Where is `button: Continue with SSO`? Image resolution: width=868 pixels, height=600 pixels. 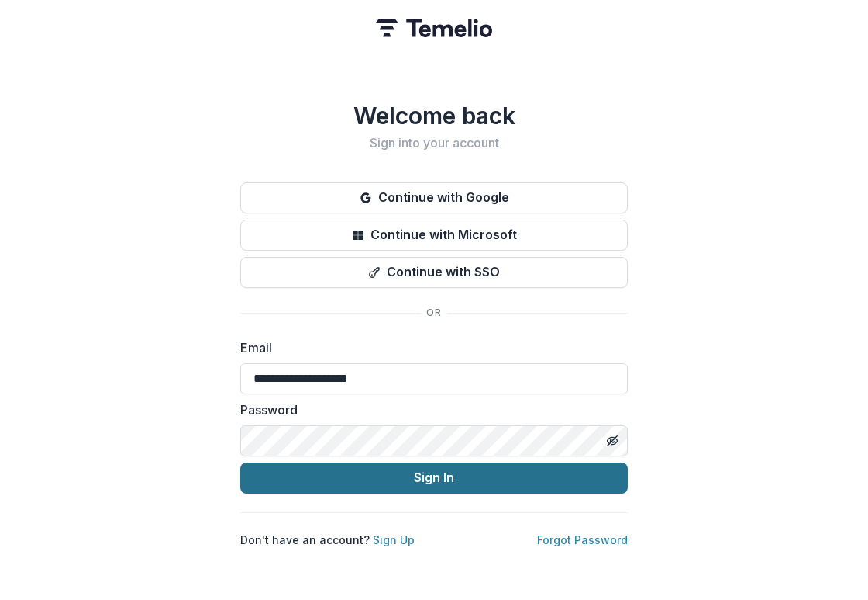 button: Continue with SSO is located at coordinates (434, 272).